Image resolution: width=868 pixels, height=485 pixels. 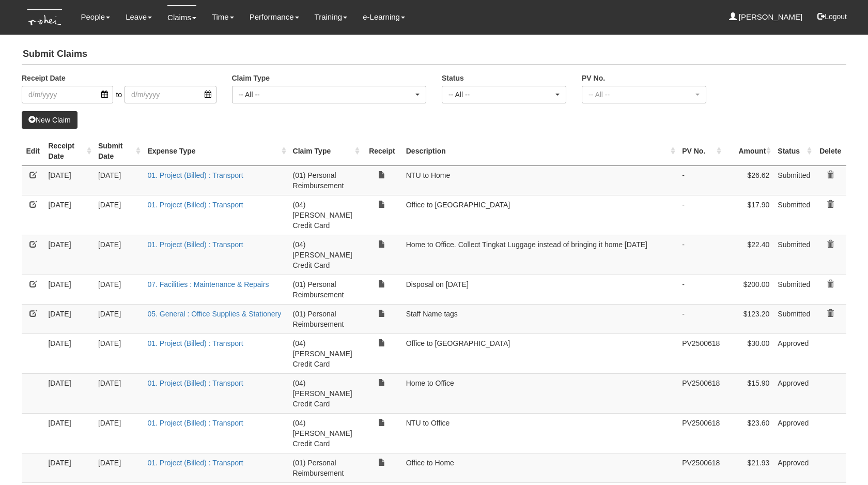 What do you see at coordinates (182, 17) in the screenshot?
I see `a: Claims` at bounding box center [182, 17].